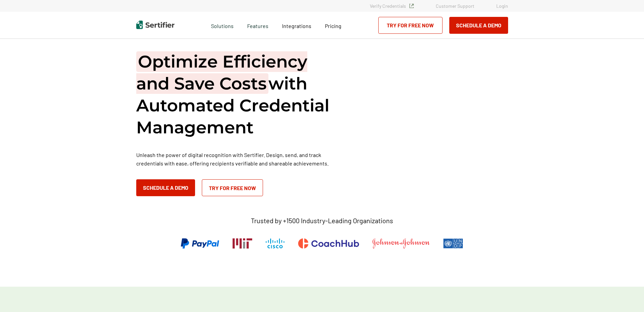 The width and height of the screenshot is (644, 312). Describe the element at coordinates (258, 25) in the screenshot. I see `span: Features` at that location.